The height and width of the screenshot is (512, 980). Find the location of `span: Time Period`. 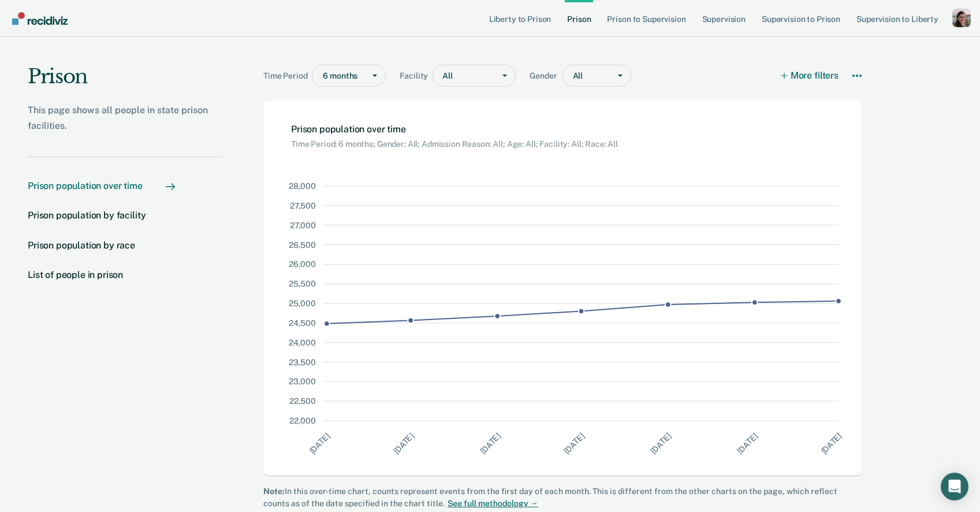

span: Time Period is located at coordinates (287, 76).